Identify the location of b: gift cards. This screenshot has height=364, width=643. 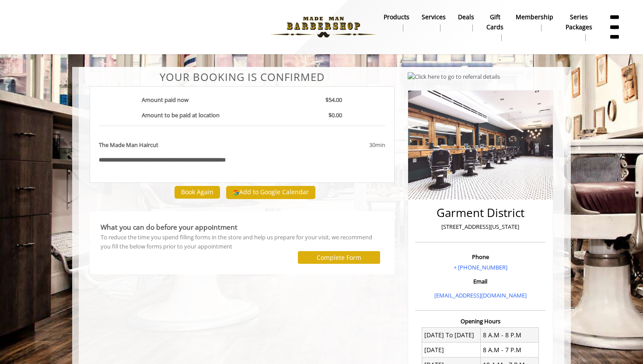
(495, 22).